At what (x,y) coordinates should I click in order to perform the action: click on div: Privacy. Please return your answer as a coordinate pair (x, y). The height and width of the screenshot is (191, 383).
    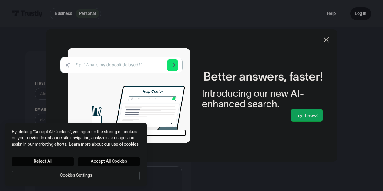
    Looking at the image, I should click on (76, 154).